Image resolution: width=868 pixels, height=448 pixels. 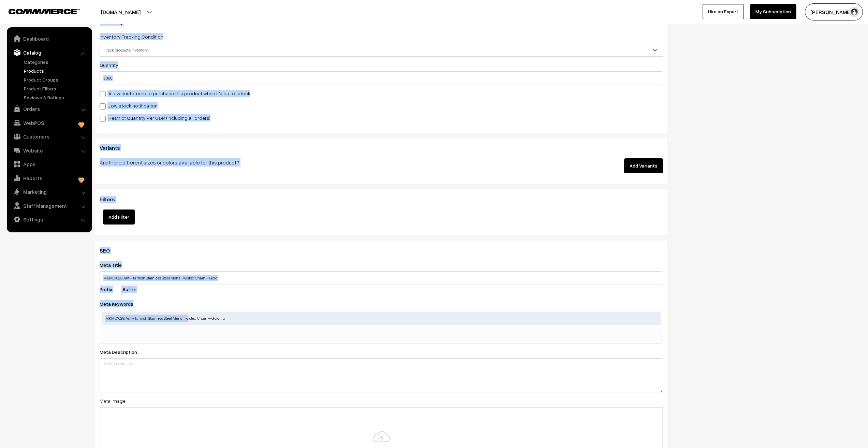 What do you see at coordinates (49, 164) in the screenshot?
I see `a: Apps` at bounding box center [49, 164].